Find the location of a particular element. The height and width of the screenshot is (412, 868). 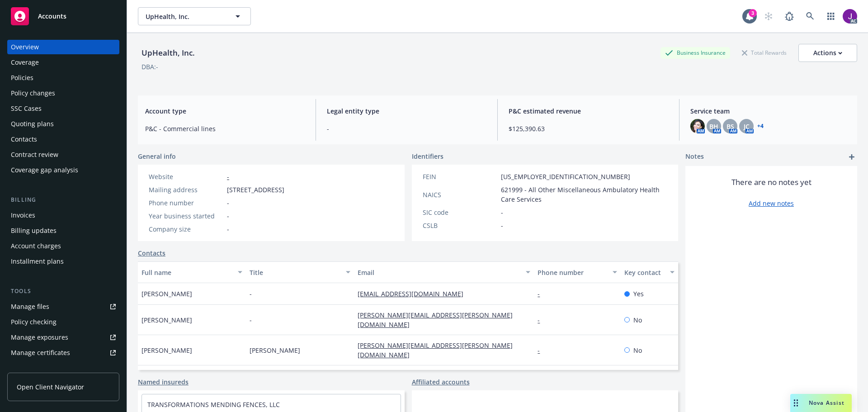

span: Legal entity type is located at coordinates (406, 110).